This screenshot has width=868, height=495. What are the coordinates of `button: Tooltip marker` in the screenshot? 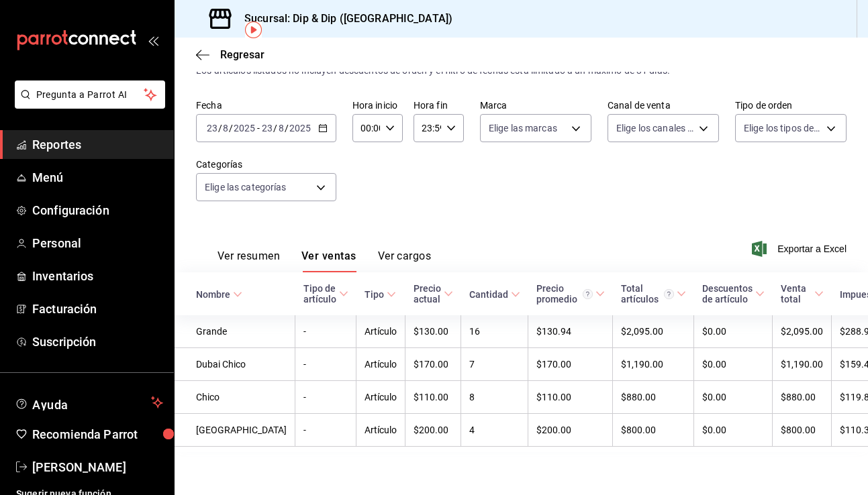 It's located at (253, 30).